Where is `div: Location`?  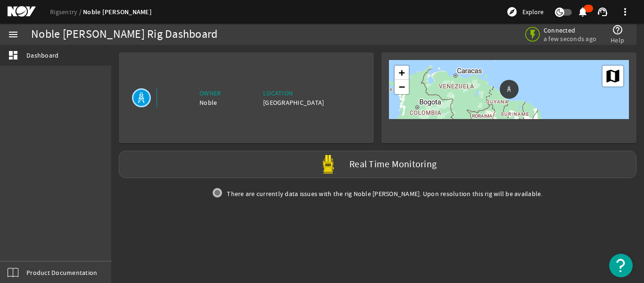
div: Location is located at coordinates (293, 93).